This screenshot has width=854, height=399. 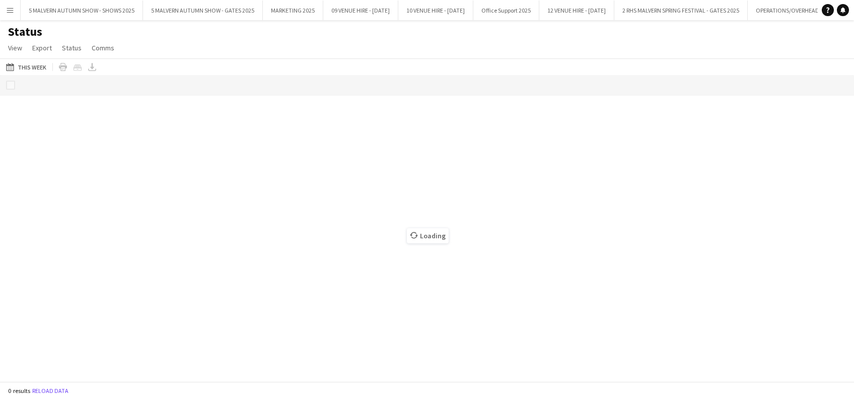 What do you see at coordinates (50, 391) in the screenshot?
I see `button: Reload data` at bounding box center [50, 391].